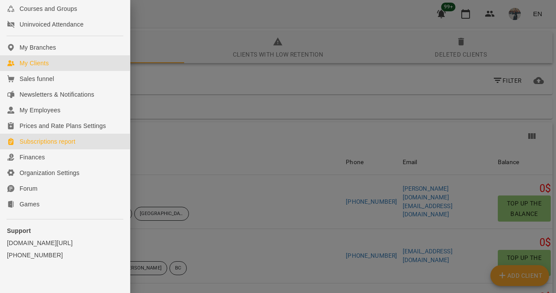  I want to click on div: My Employees, so click(40, 110).